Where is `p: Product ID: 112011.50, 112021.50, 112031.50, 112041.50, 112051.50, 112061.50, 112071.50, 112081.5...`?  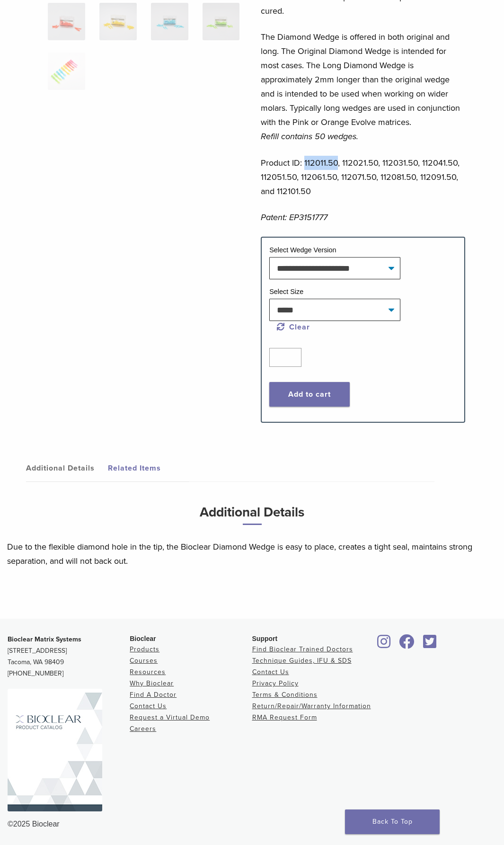 p: Product ID: 112011.50, 112021.50, 112031.50, 112041.50, 112051.50, 112061.50, 112071.50, 112081.5... is located at coordinates (362, 177).